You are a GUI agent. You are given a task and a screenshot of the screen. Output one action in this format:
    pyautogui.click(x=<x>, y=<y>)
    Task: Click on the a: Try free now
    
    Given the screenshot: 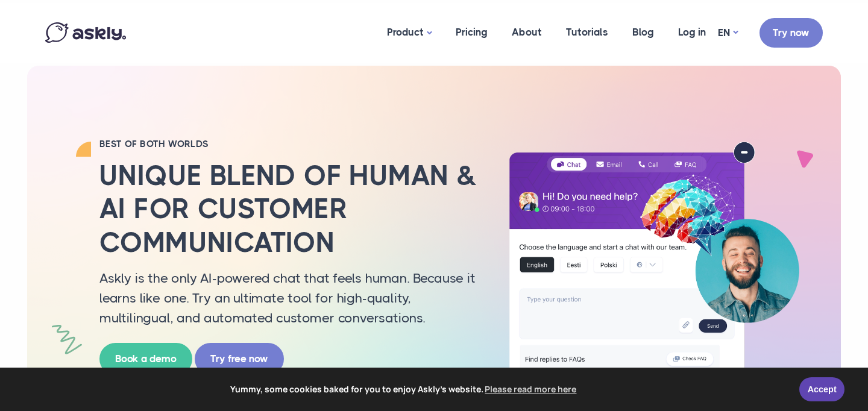 What is the action you would take?
    pyautogui.click(x=240, y=359)
    